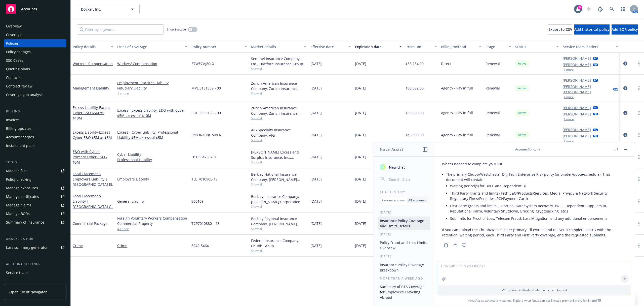 This screenshot has height=306, width=644. Describe the element at coordinates (13, 43) in the screenshot. I see `div: Policies` at that location.